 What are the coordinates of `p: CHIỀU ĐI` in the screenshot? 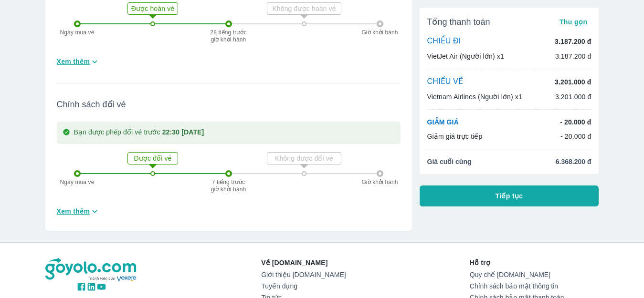 It's located at (444, 41).